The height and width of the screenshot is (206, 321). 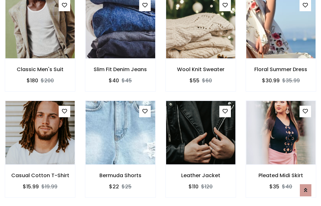 What do you see at coordinates (207, 186) in the screenshot?
I see `del: $120` at bounding box center [207, 186].